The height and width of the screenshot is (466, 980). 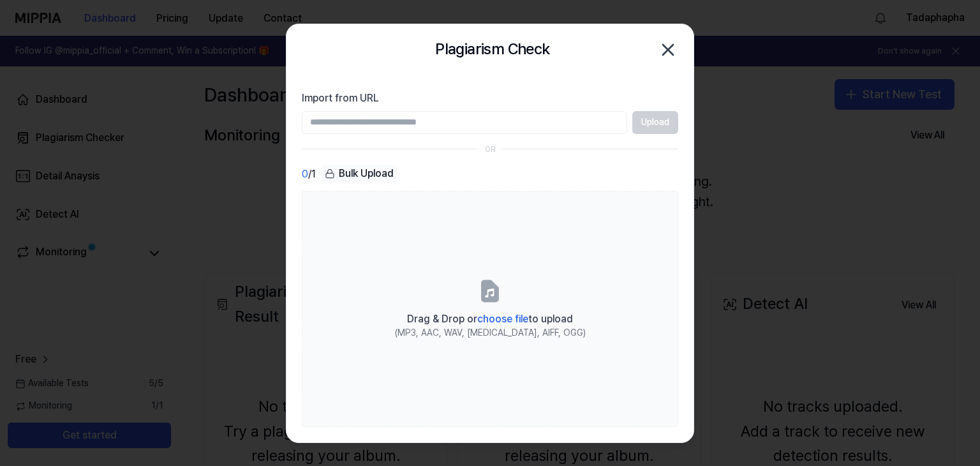 What do you see at coordinates (490, 98) in the screenshot?
I see `label: Import from URL` at bounding box center [490, 98].